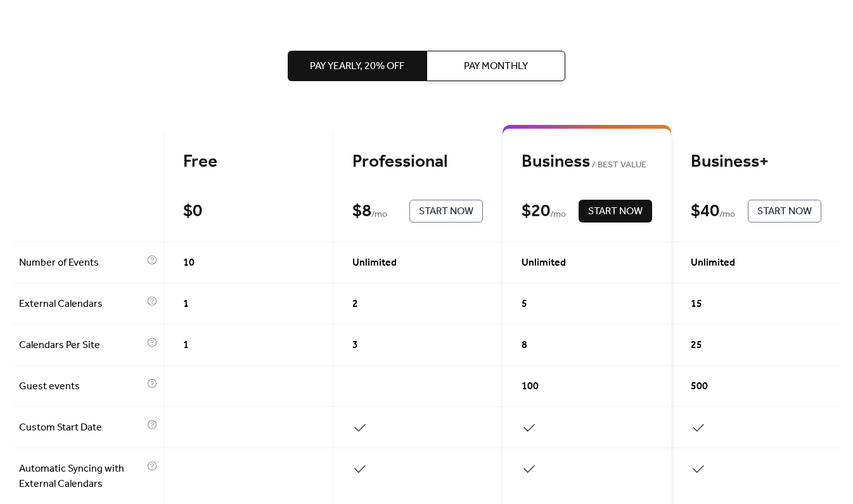 This screenshot has height=504, width=853. I want to click on span: 15, so click(697, 304).